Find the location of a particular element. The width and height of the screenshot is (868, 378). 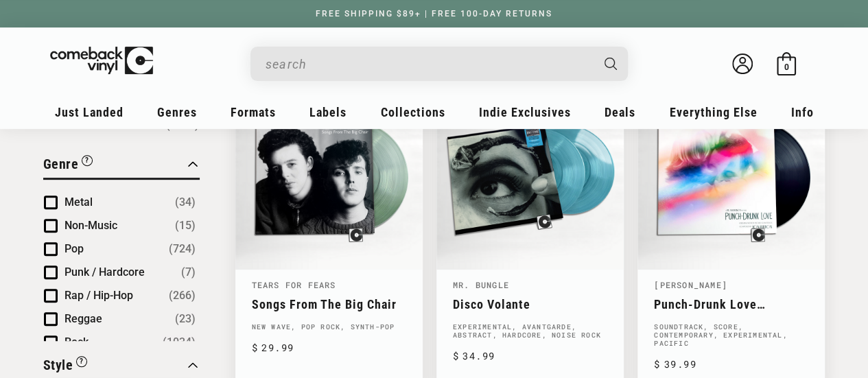

a: FREE SHIPPING $89+ | FREE 100-DAY RETURNS is located at coordinates (434, 13).